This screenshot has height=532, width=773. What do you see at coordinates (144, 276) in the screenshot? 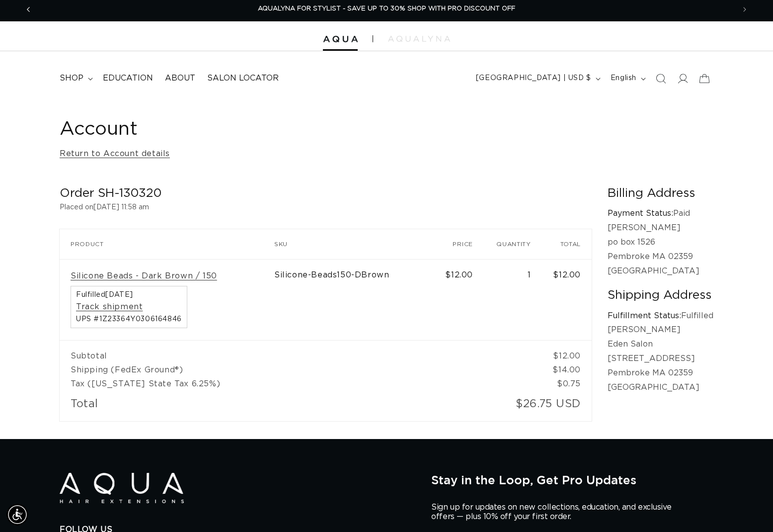
I see `a: Silicone Beads - Dark Brown / 150` at bounding box center [144, 276].